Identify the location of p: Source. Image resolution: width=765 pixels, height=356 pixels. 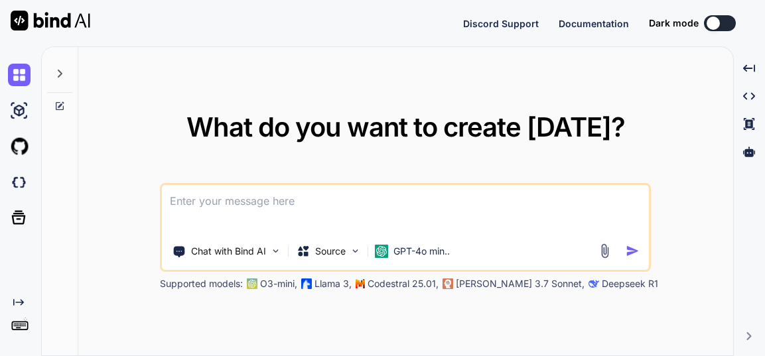
(330, 251).